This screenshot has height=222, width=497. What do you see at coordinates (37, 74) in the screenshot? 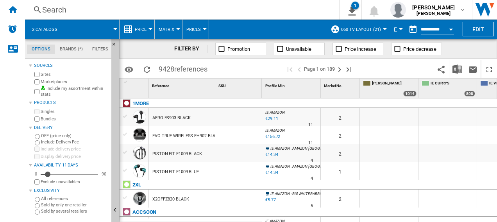
I see `input: Sites` at bounding box center [37, 74].